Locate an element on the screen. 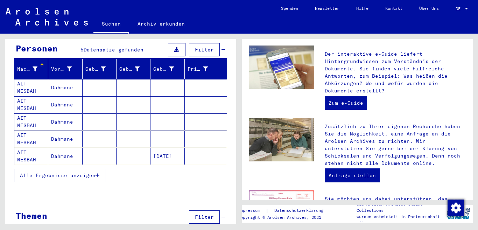  mat-header-cell: Nachname is located at coordinates (31, 69).